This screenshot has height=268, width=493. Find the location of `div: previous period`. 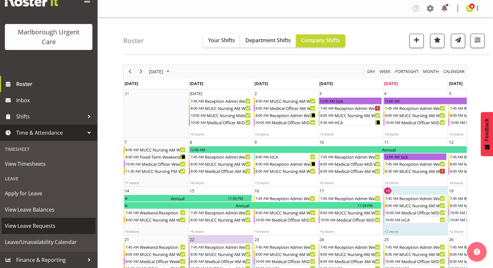

div: previous period is located at coordinates (130, 72).